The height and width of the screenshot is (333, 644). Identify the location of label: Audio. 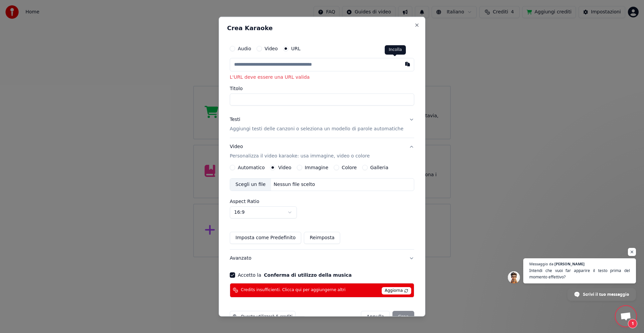
(244, 49).